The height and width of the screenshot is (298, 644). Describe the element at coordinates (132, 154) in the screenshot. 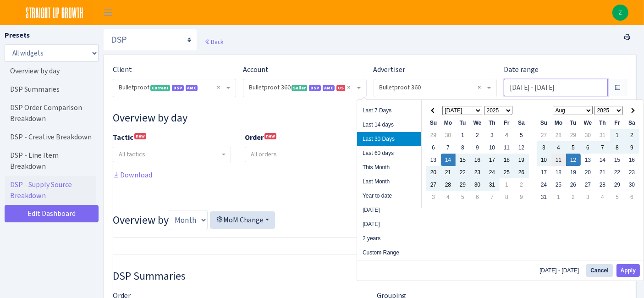

I see `span: All tactics` at that location.